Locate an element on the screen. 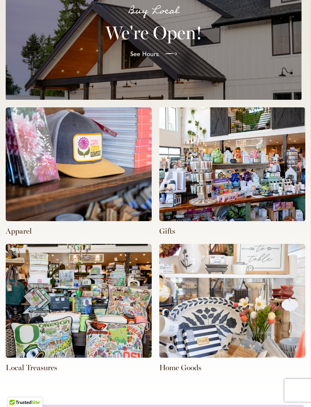 The image size is (311, 407). img: springgiftshop-28-1.jpg is located at coordinates (79, 301).